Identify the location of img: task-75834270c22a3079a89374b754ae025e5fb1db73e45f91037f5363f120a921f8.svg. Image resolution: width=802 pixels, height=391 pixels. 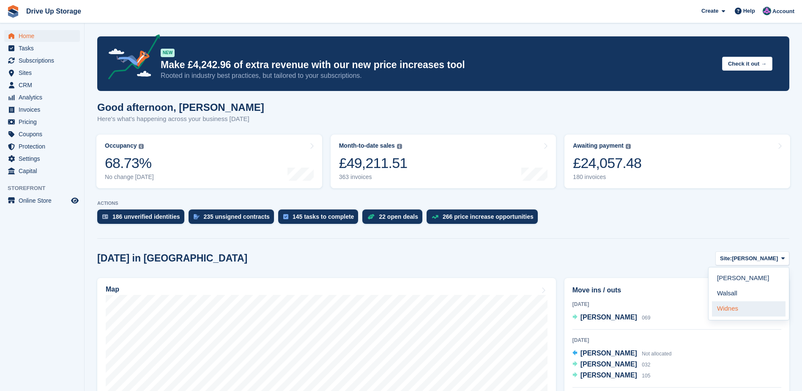
(286, 216).